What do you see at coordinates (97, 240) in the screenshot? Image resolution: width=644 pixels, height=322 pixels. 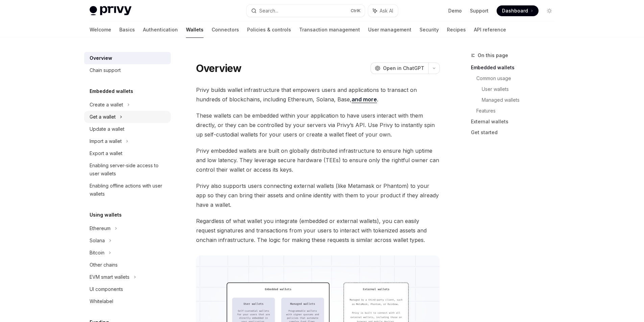 I see `div: Solana` at bounding box center [97, 240].